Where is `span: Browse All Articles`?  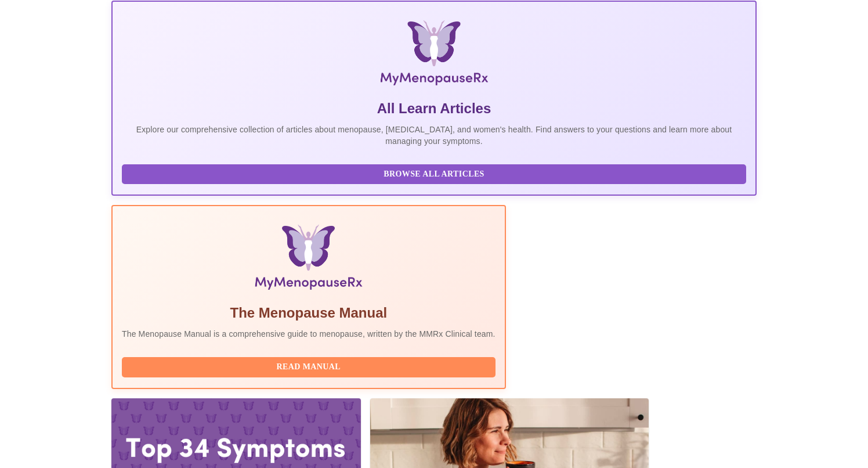
span: Browse All Articles is located at coordinates (434, 174).